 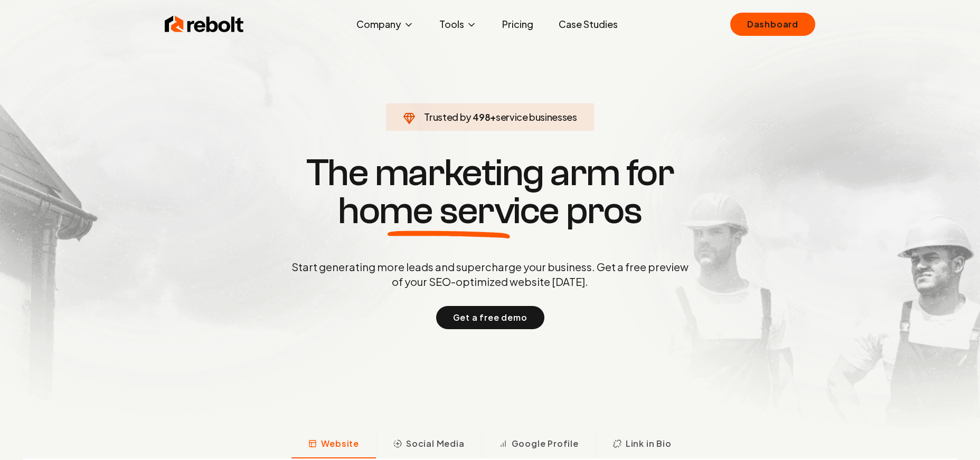 What do you see at coordinates (648, 444) in the screenshot?
I see `span: Link in Bio` at bounding box center [648, 444].